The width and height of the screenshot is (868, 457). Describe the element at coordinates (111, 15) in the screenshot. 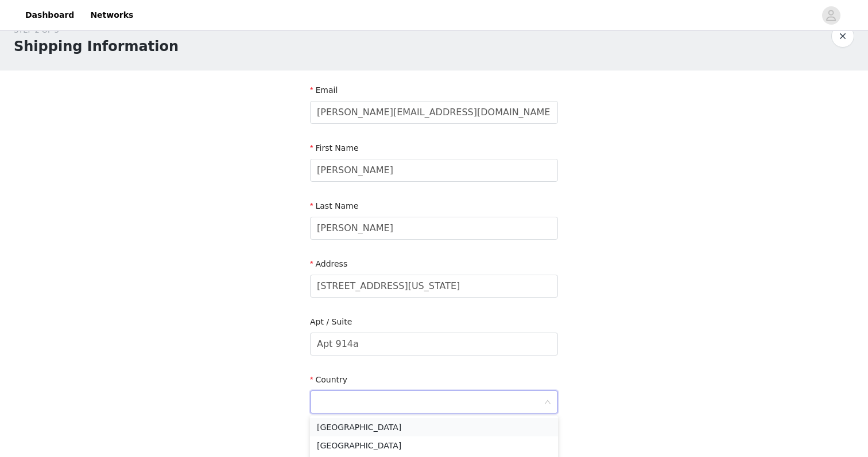

I see `a: Networks` at that location.